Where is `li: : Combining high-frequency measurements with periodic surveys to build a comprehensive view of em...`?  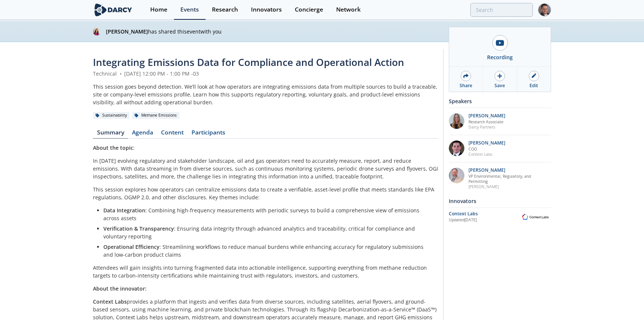 li: : Combining high-frequency measurements with periodic surveys to build a comprehensive view of em... is located at coordinates (268, 214).